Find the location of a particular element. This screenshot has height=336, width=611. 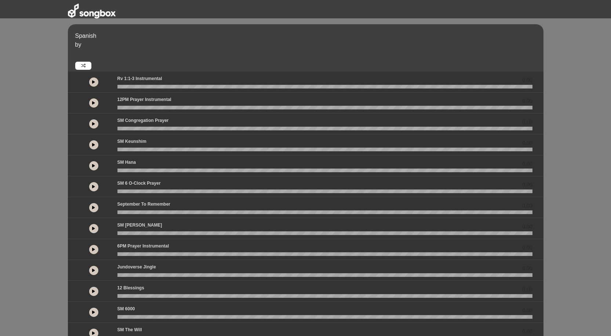

p: Spanish is located at coordinates (308, 36).